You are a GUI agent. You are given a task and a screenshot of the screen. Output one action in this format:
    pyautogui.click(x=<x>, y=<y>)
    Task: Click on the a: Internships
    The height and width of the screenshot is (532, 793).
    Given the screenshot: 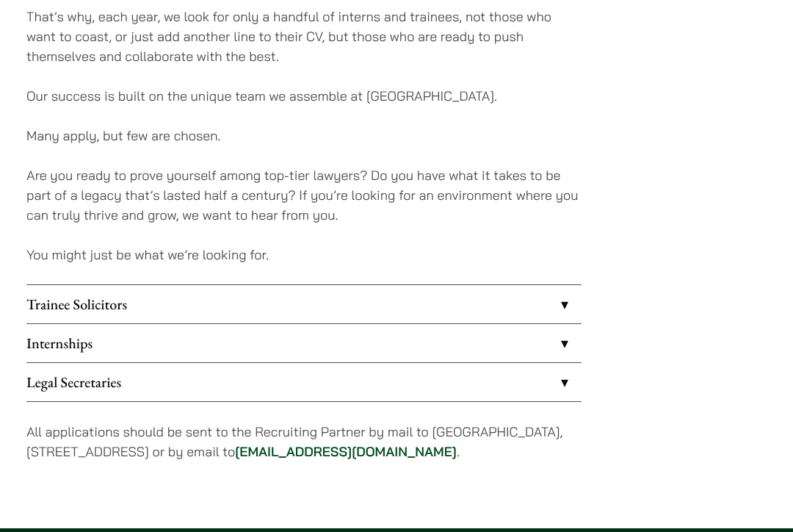 What is the action you would take?
    pyautogui.click(x=304, y=343)
    